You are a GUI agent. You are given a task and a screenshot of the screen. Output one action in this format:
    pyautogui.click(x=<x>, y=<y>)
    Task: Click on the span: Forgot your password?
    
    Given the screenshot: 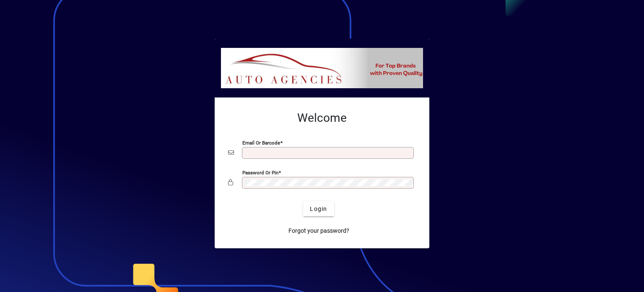 What is the action you would take?
    pyautogui.click(x=319, y=231)
    